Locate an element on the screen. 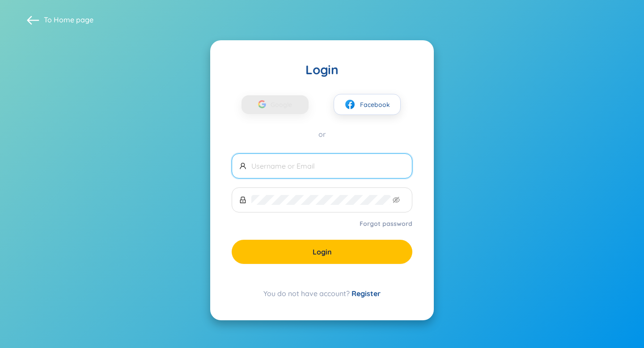 This screenshot has width=644, height=348. span: user is located at coordinates (243, 166).